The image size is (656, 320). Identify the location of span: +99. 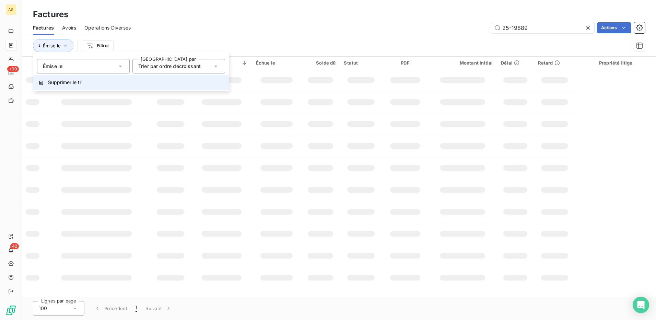
(13, 69).